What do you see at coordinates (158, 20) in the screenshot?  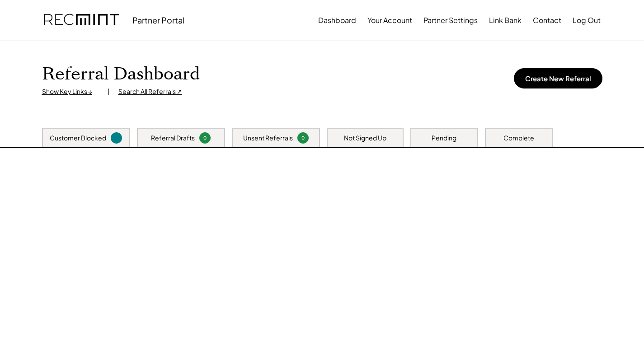 I see `div: Partner Portal` at bounding box center [158, 20].